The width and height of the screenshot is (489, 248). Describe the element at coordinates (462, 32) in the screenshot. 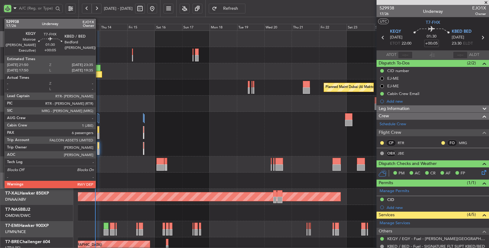

I see `span: KBED BED` at that location.